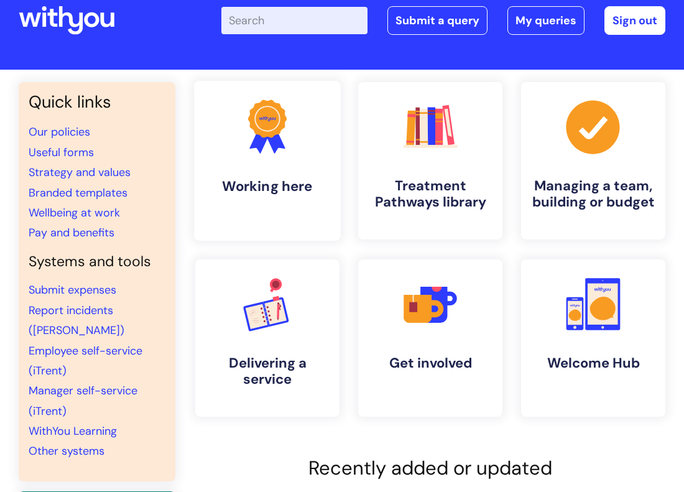 The image size is (684, 492). Describe the element at coordinates (78, 193) in the screenshot. I see `a: Branded templates` at that location.